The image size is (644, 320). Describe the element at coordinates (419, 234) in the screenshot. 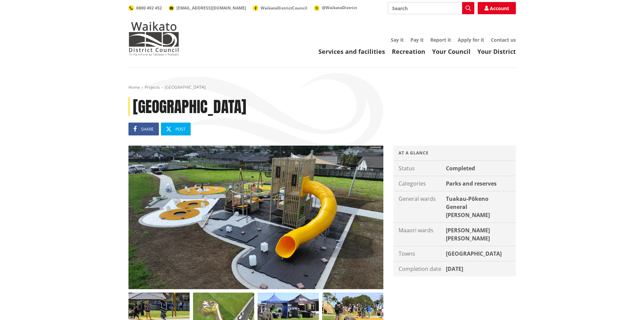

I see `div: Maaori wards` at that location.